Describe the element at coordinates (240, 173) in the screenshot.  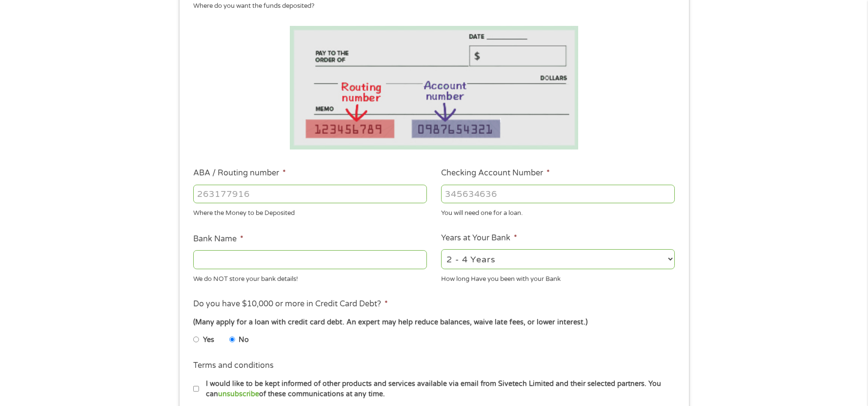
I see `label: ABA / Routing number` at that location.